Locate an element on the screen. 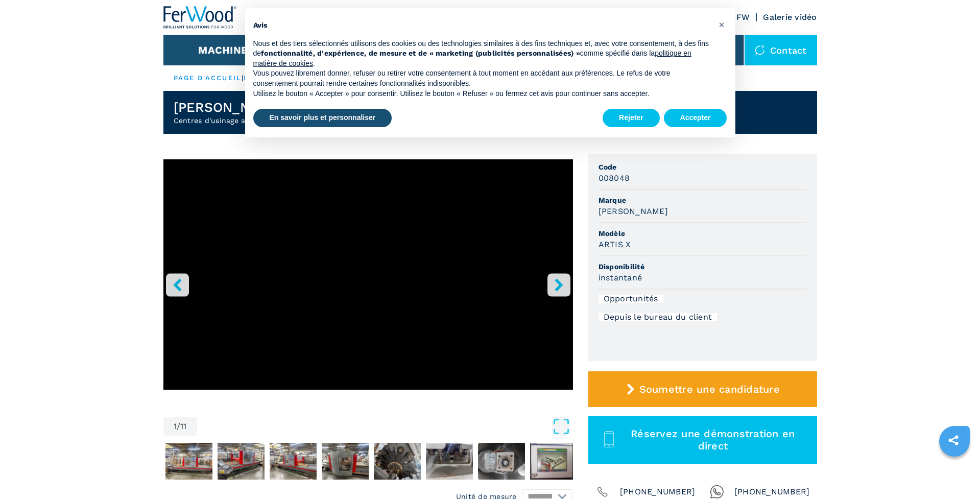  font: Machines is located at coordinates (226, 50).